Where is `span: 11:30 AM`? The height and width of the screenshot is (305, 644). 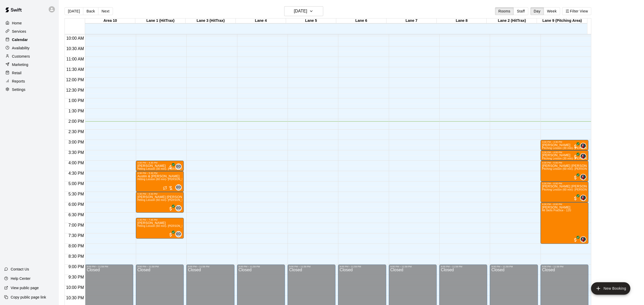 span: 11:30 AM is located at coordinates (75, 69).